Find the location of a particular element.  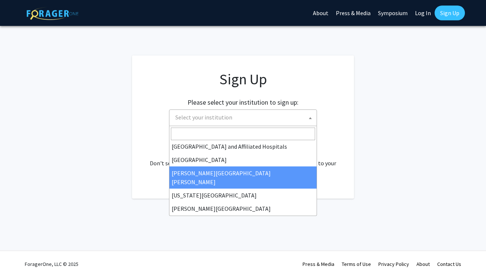

a: Contact Us is located at coordinates (449, 264).